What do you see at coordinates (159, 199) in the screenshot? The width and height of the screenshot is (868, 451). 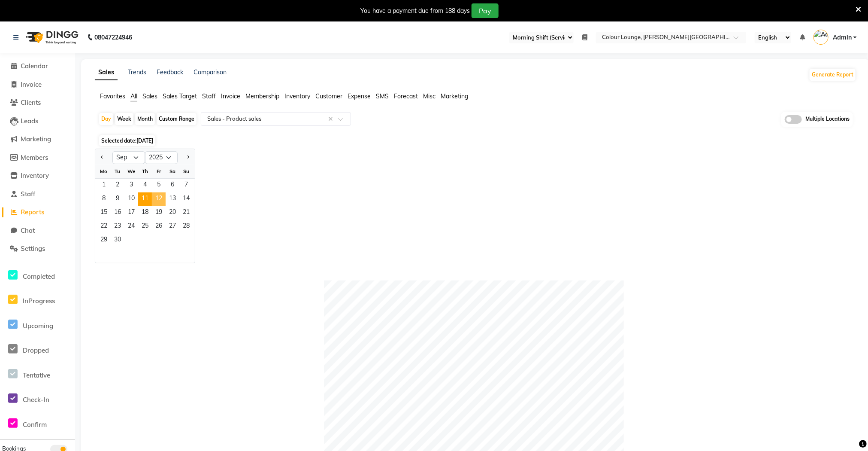 I see `div: Friday, September 12, 2025` at bounding box center [159, 199].